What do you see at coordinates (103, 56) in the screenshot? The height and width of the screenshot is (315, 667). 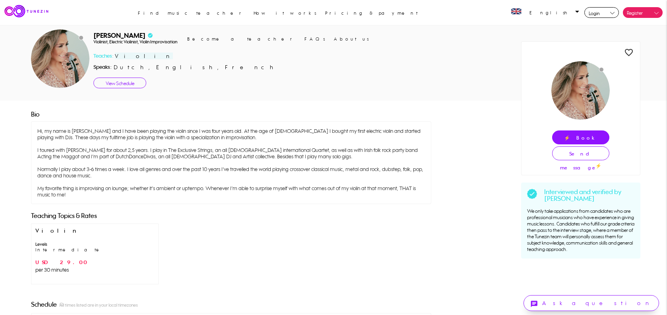 I see `td: Teaches:` at bounding box center [103, 56].